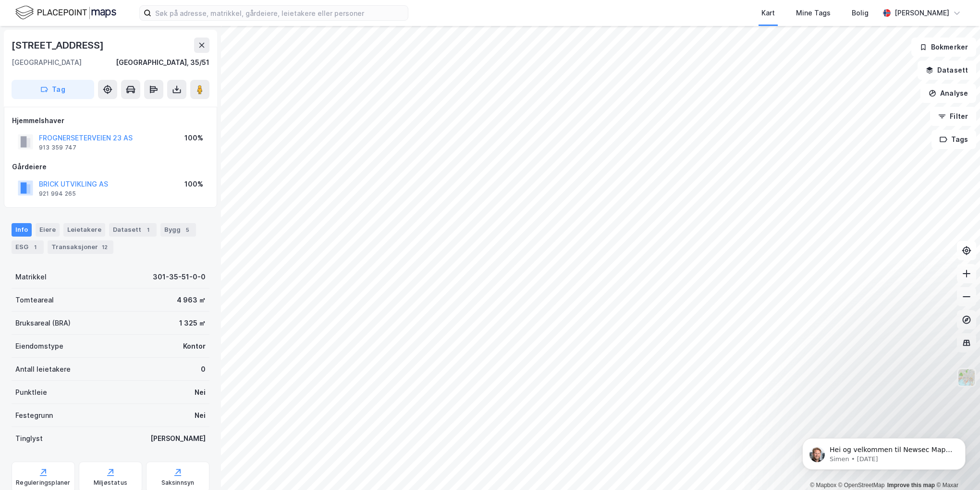 The image size is (980, 490). What do you see at coordinates (66, 13) in the screenshot?
I see `img: logo.f888ab2527a4732fd821a326f86c7f29.svg` at bounding box center [66, 13].